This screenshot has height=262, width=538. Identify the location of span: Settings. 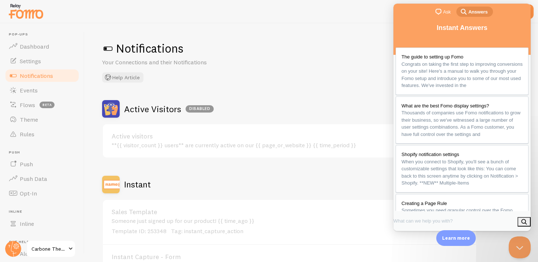
(30, 61).